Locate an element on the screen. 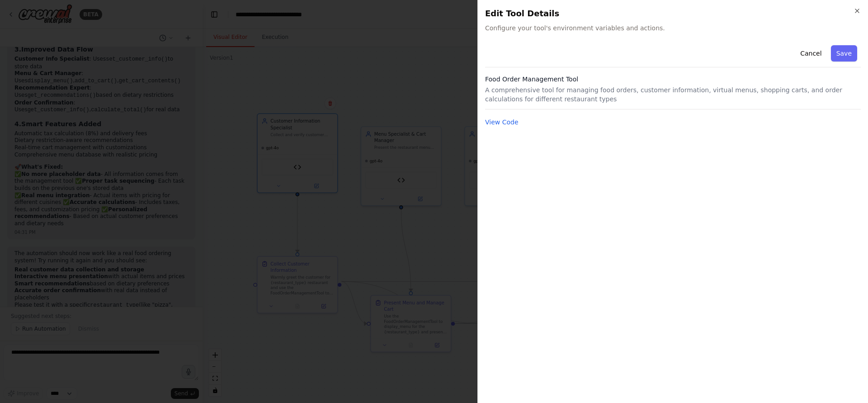 The width and height of the screenshot is (868, 403). h2: Edit Tool Details is located at coordinates (673, 14).